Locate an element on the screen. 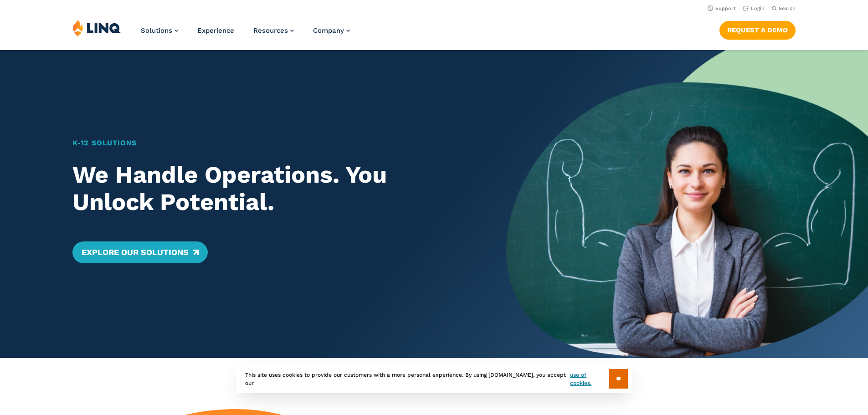  span: Solutions is located at coordinates (156, 31).